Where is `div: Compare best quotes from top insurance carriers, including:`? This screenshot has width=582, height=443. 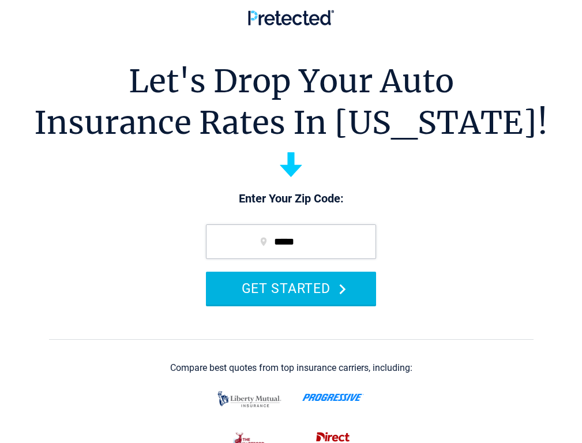 div: Compare best quotes from top insurance carriers, including: is located at coordinates (291, 368).